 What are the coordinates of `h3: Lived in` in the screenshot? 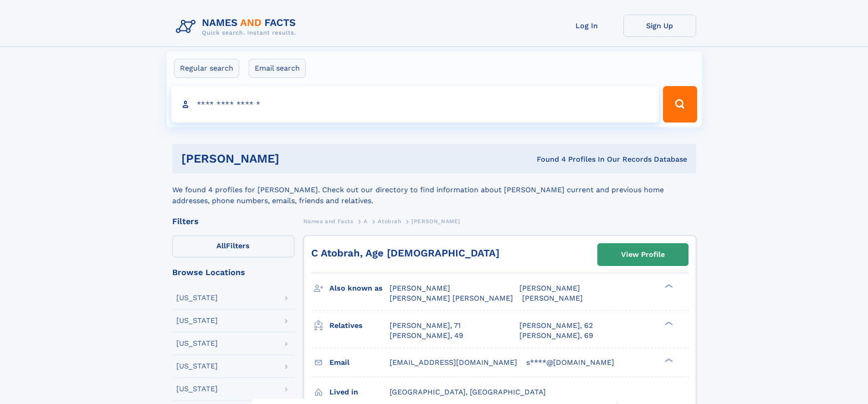 It's located at (359, 392).